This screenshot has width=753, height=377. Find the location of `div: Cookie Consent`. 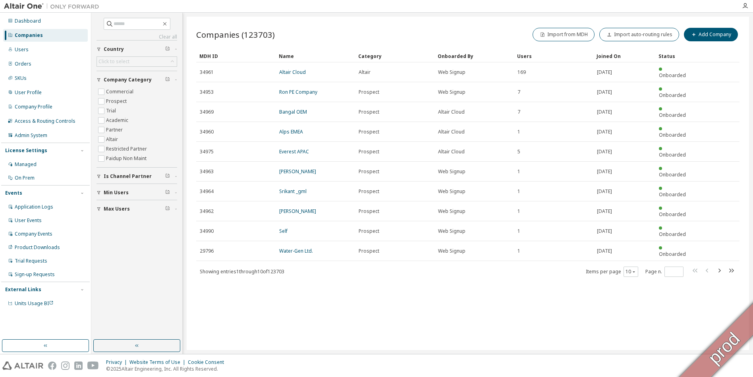

div: Cookie Consent is located at coordinates (208, 362).